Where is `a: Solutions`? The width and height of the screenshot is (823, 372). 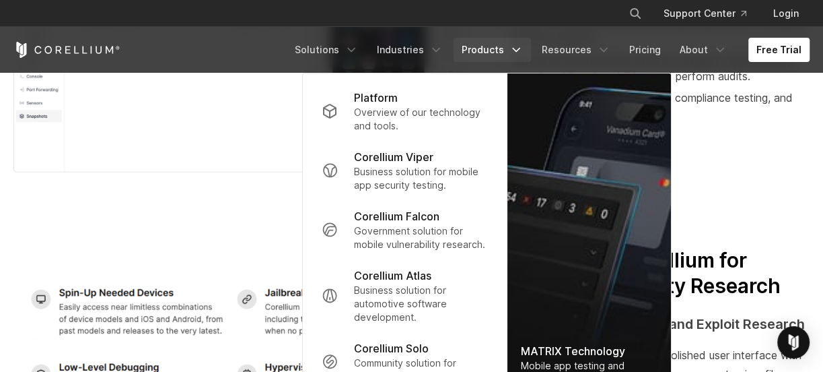 a: Solutions is located at coordinates (326, 50).